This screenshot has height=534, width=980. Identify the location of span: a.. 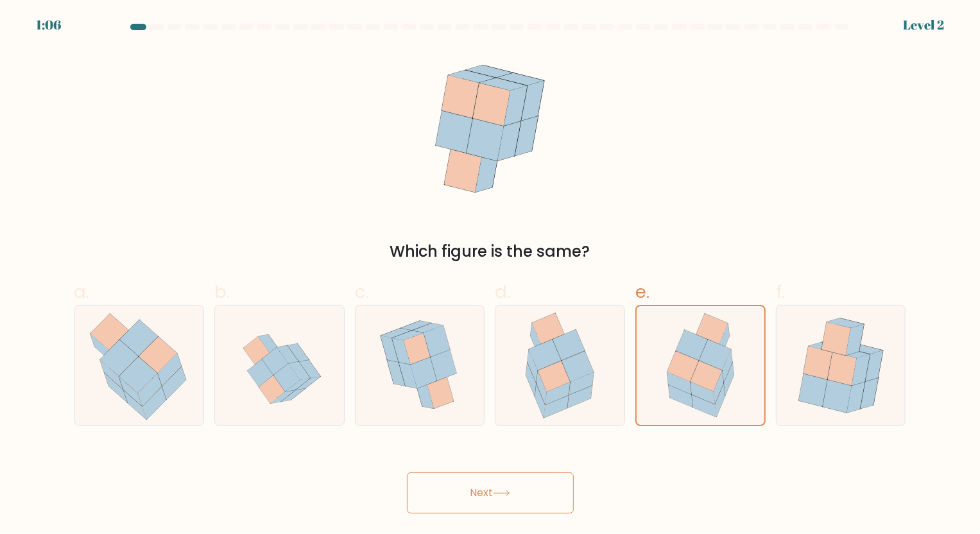
(82, 291).